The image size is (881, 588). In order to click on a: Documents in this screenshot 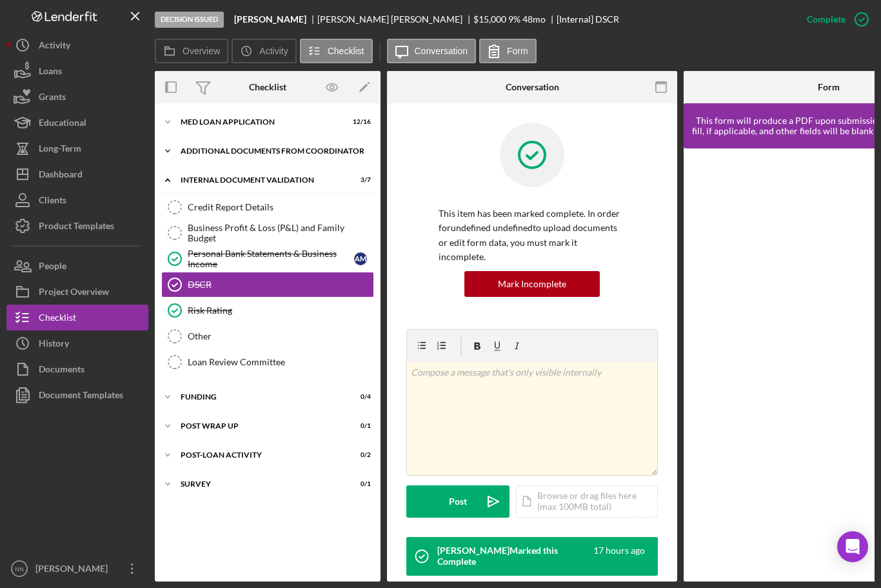, I will do `click(77, 369)`.